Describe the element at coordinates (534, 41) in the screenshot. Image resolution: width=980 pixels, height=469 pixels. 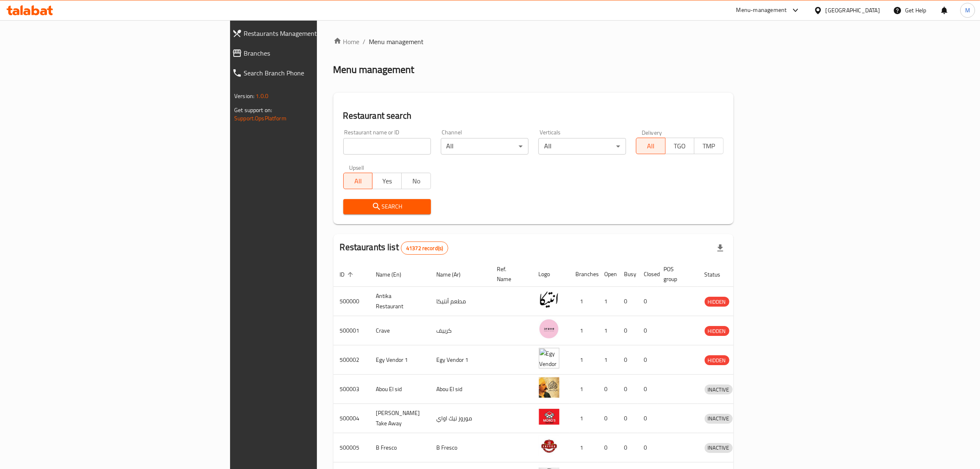
I see `nav: breadcrumb` at that location.